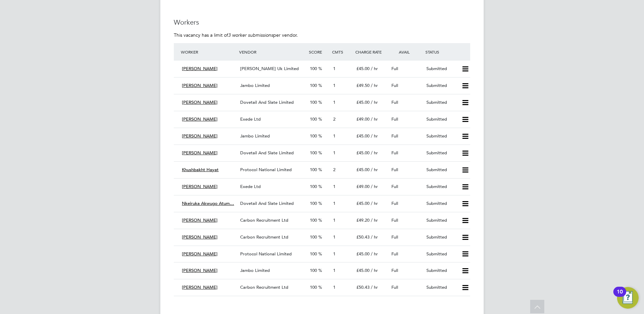  Describe the element at coordinates (363, 220) in the screenshot. I see `span: £49.20` at that location.